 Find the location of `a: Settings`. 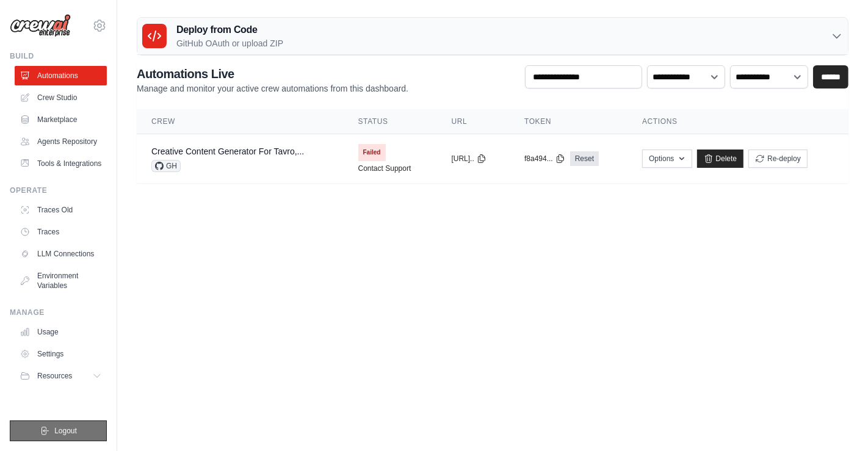

a: Settings is located at coordinates (61, 354).